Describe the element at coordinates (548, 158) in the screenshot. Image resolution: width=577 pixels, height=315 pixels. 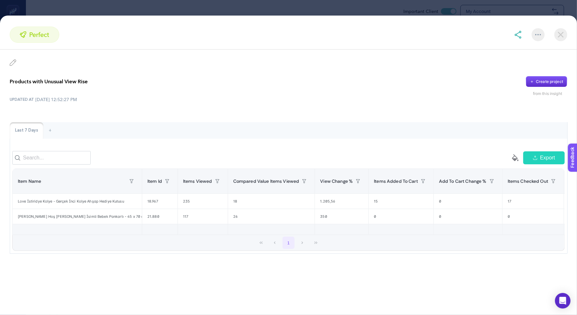
I see `span: Export` at that location.